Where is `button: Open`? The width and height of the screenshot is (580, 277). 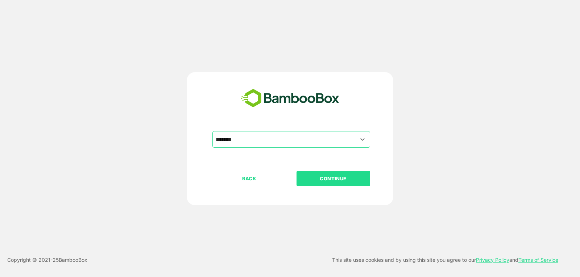 button: Open is located at coordinates (362, 139).